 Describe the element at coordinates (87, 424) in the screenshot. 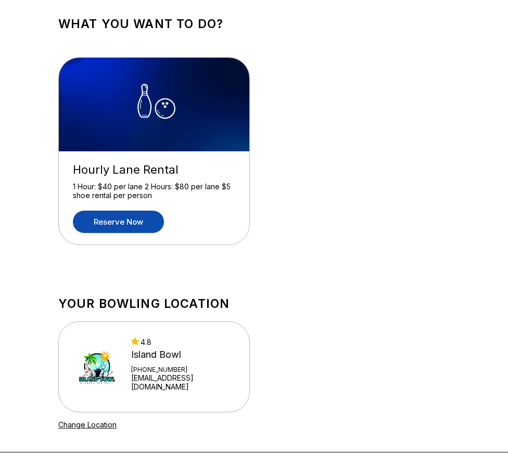

I see `a: Change Location` at that location.